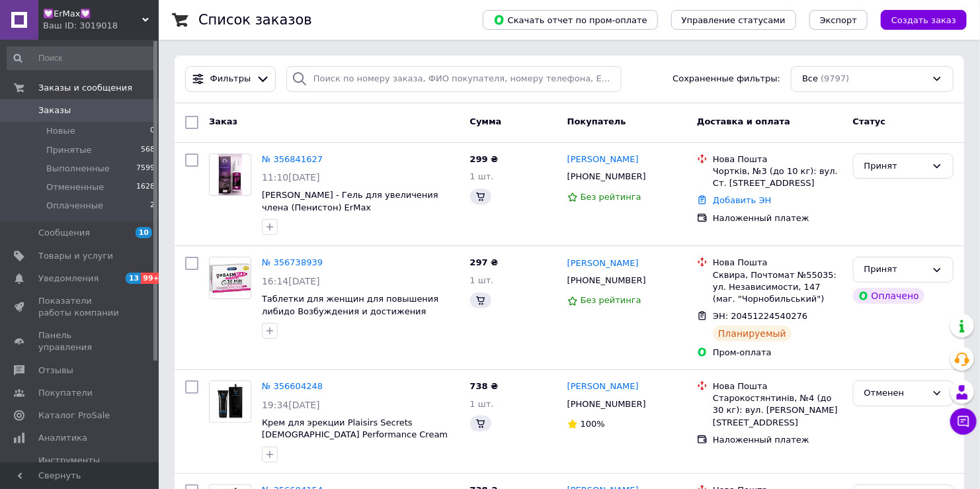  Describe the element at coordinates (838, 19) in the screenshot. I see `button: Экспорт` at that location.